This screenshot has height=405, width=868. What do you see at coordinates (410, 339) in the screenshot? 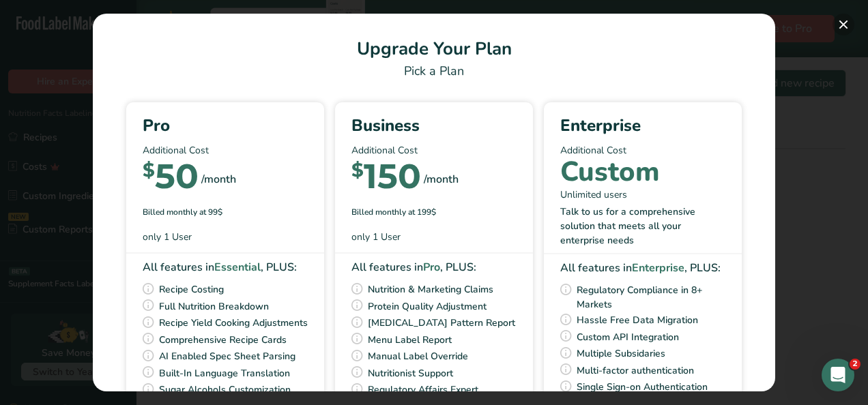
I see `span: Menu Label Report` at bounding box center [410, 339].